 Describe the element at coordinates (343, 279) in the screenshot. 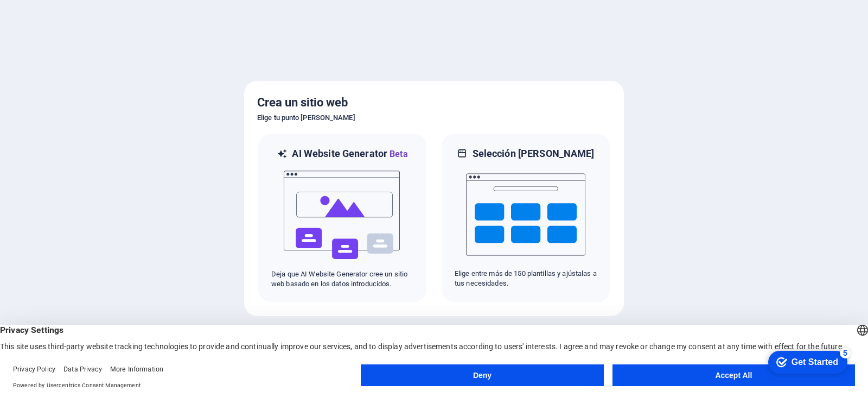

I see `p: Deja que AI Website Generator cree un sitio web basado en los datos introducidos.` at that location.